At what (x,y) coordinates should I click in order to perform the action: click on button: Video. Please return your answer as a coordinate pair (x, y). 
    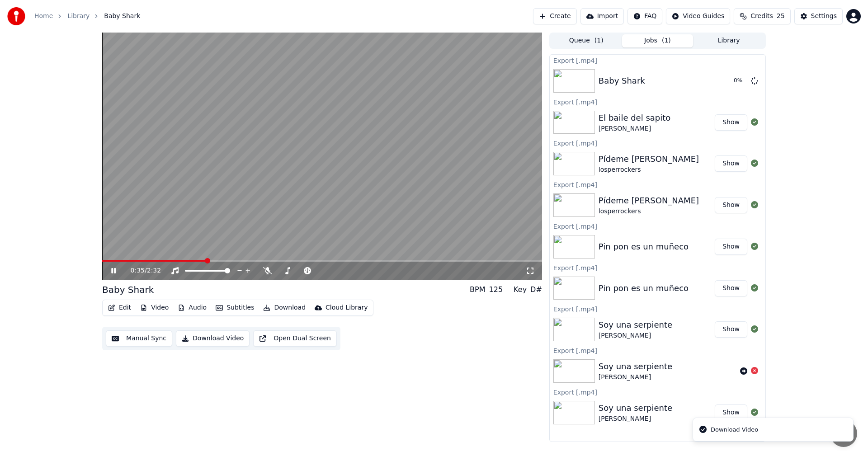
    Looking at the image, I should click on (154, 308).